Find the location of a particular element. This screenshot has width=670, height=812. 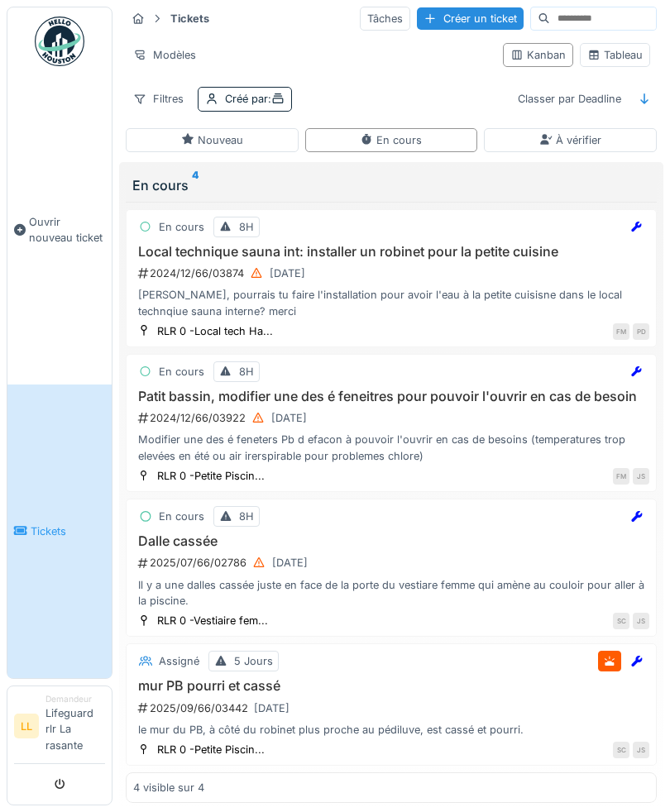

h3: Patit bassin, modifier une des é feneitres pour pouvoir l'ouvrir en cas de besoin is located at coordinates (391, 396).